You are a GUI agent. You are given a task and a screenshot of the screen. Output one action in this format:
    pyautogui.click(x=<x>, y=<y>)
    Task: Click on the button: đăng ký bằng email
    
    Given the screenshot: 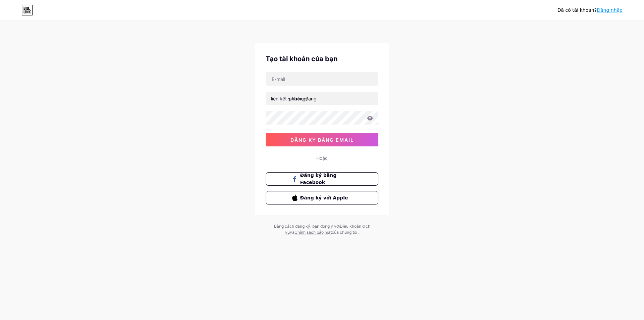 What is the action you would take?
    pyautogui.click(x=322, y=140)
    